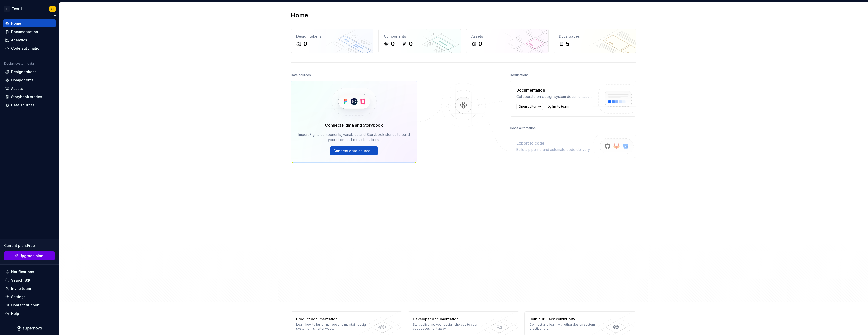 Image resolution: width=868 pixels, height=335 pixels. Describe the element at coordinates (21, 280) in the screenshot. I see `div: Search ⌘K` at that location.